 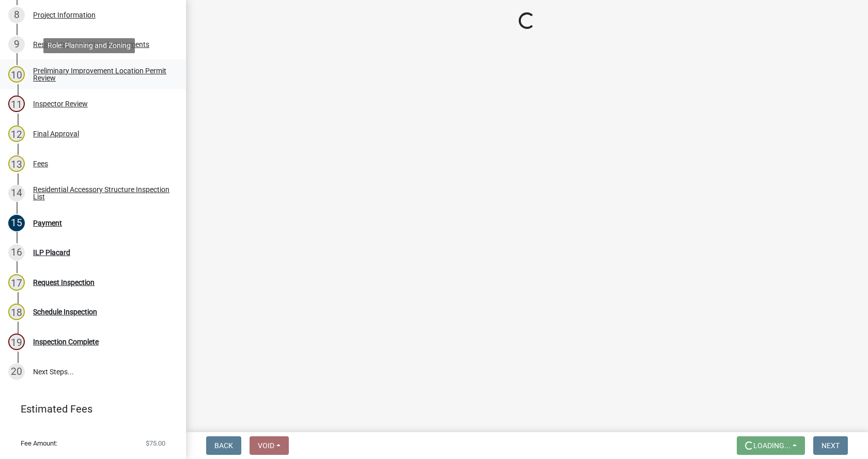 I want to click on span: Fee Amount:, so click(x=39, y=443).